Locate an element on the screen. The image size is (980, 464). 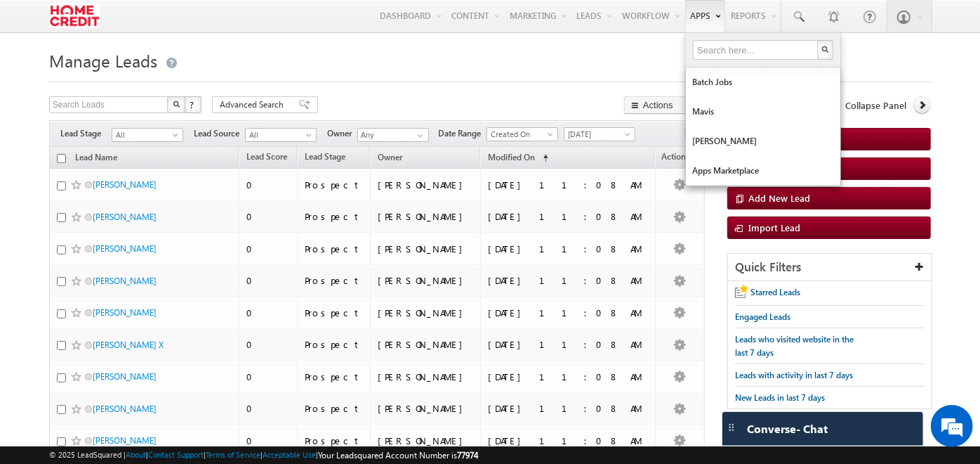
a: Created On is located at coordinates (523, 134).